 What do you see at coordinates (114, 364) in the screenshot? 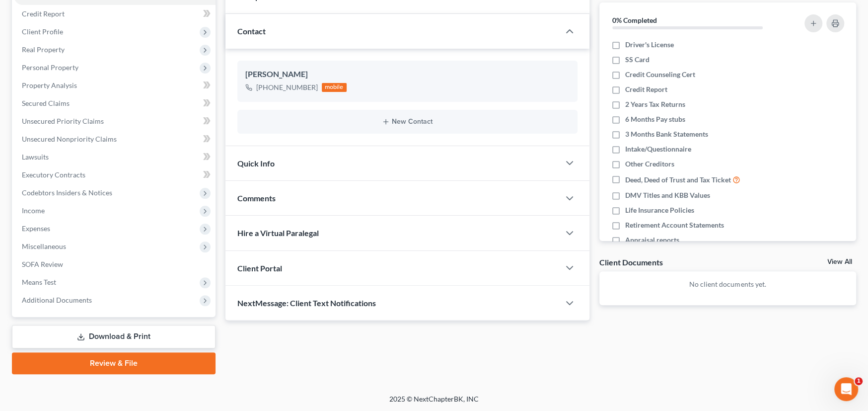
I see `a: Review & File` at bounding box center [114, 364].